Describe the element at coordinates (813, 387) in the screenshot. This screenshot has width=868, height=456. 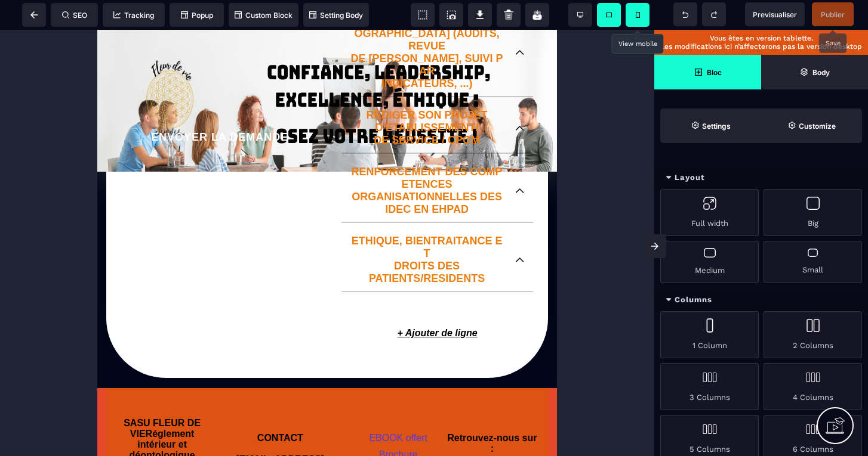
I see `div: 4 Columns` at that location.